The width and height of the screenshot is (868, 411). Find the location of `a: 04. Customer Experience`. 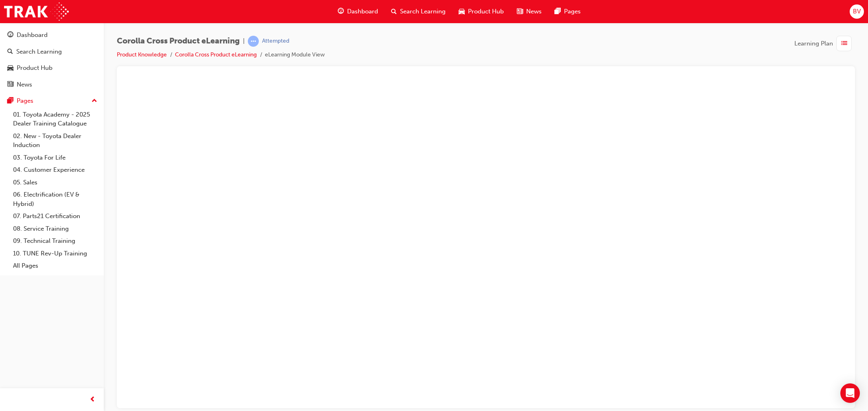

a: 04. Customer Experience is located at coordinates (55, 170).